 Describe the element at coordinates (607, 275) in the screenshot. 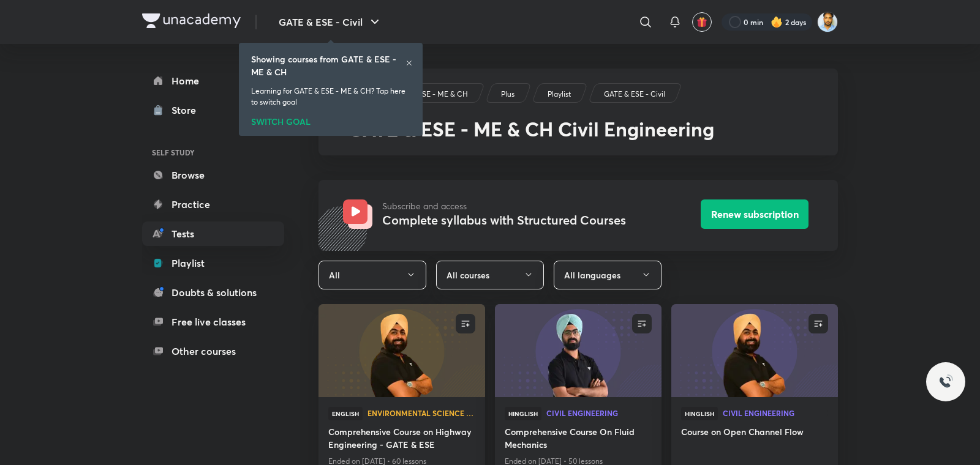

I see `button: All languages` at that location.